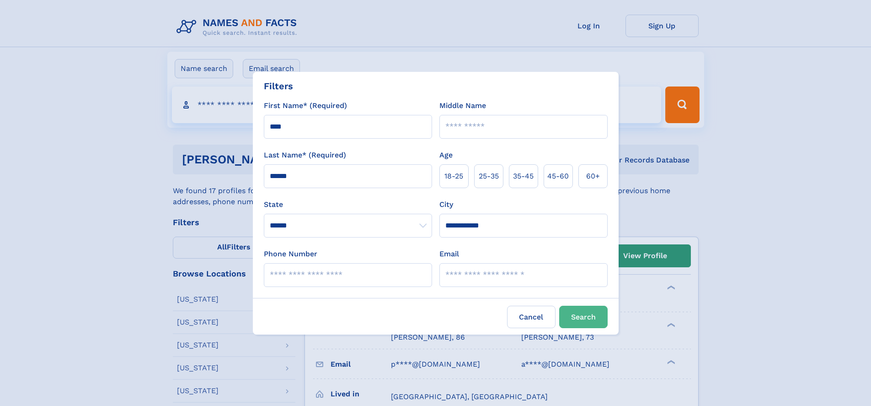 The image size is (871, 406). I want to click on label: Phone Number, so click(290, 254).